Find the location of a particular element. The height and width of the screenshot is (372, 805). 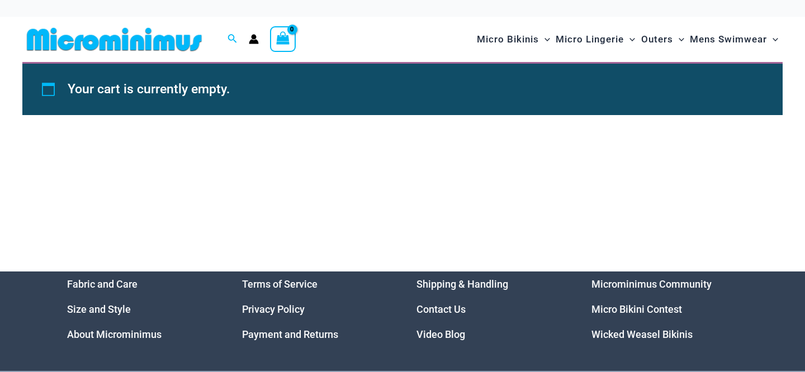

nav: Site Navigation is located at coordinates (627, 39).